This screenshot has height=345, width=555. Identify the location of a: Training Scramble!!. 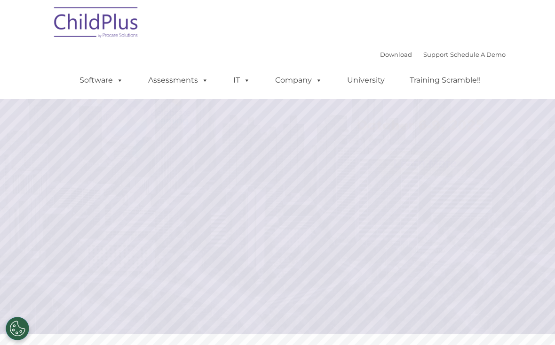
(445, 80).